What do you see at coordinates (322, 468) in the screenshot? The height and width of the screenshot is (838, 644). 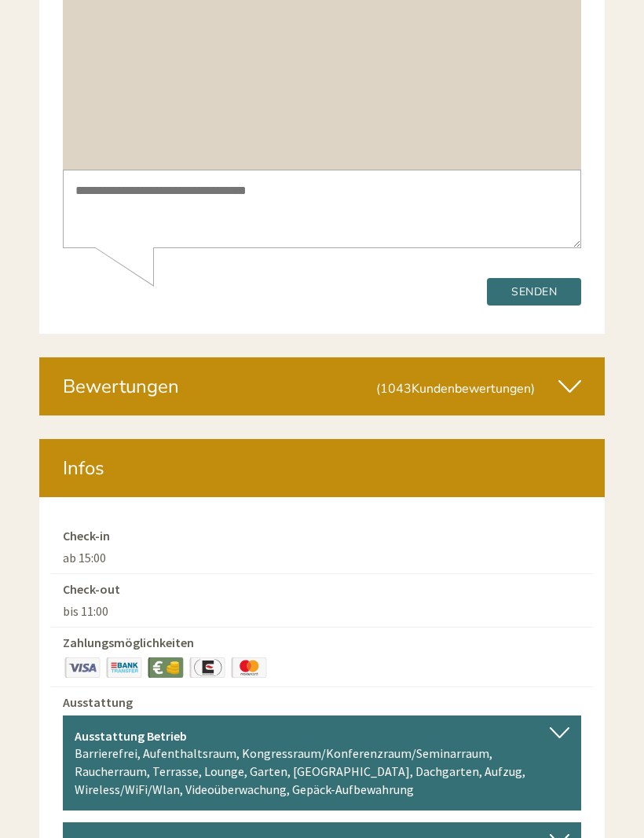 I see `div: Infos` at bounding box center [322, 468].